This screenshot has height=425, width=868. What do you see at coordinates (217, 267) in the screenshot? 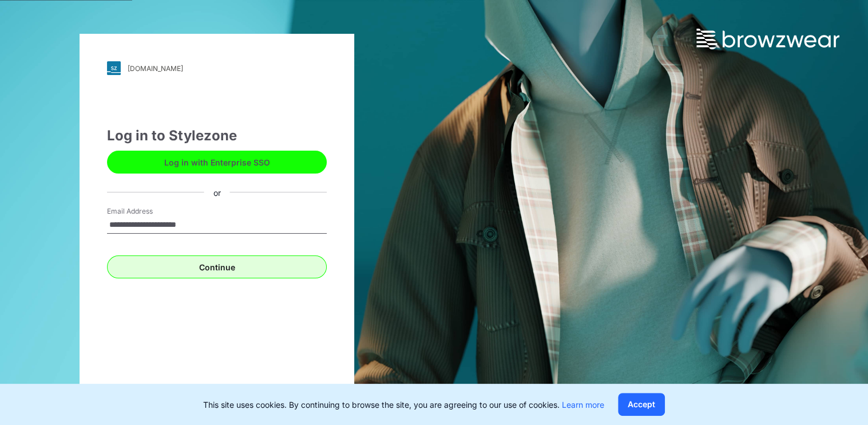
I see `button: Continue` at bounding box center [217, 267].